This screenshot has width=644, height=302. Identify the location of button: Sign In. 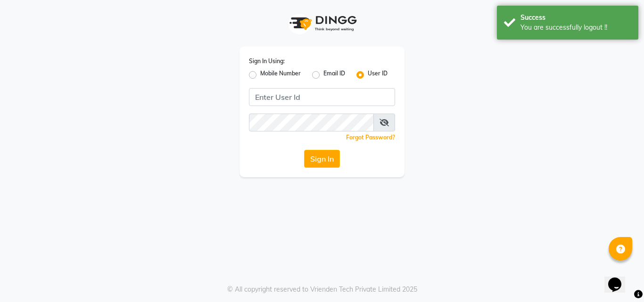
(322, 159).